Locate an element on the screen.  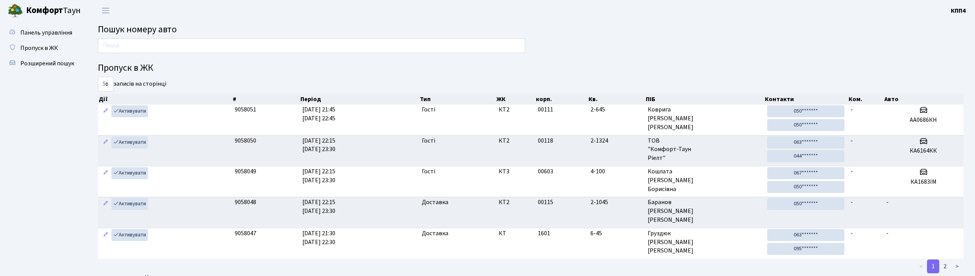
button: Переключити навігацію is located at coordinates (106, 10).